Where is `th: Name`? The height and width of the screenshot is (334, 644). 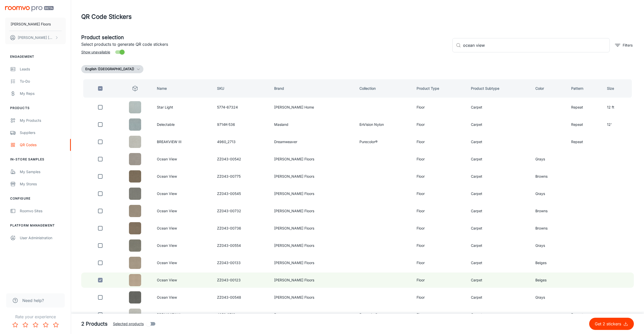 th: Name is located at coordinates (183, 88).